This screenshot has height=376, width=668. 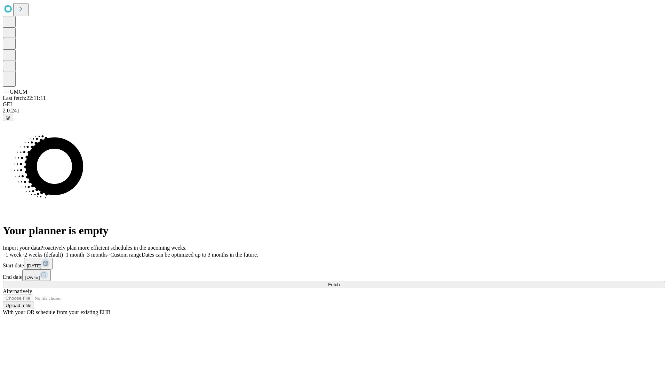 I want to click on span: GMCM, so click(x=18, y=92).